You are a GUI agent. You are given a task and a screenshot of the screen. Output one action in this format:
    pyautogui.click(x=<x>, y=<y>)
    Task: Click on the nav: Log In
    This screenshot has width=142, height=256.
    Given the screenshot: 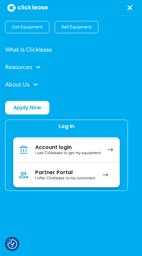 What is the action you would take?
    pyautogui.click(x=67, y=162)
    